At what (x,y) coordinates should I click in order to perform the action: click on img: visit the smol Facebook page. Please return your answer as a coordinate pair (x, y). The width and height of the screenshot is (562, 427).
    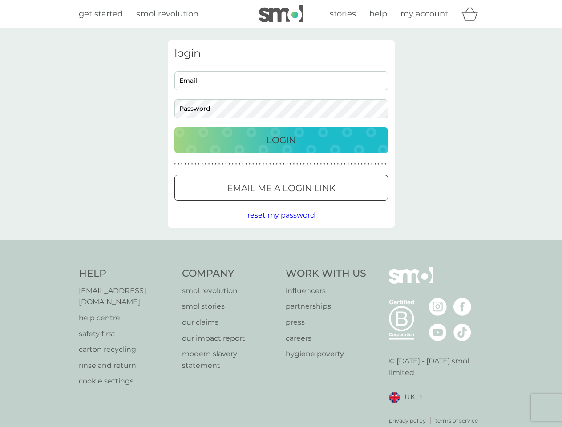
    Looking at the image, I should click on (462, 307).